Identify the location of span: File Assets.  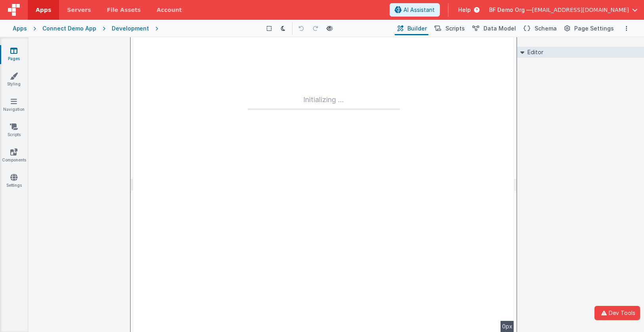
(124, 10).